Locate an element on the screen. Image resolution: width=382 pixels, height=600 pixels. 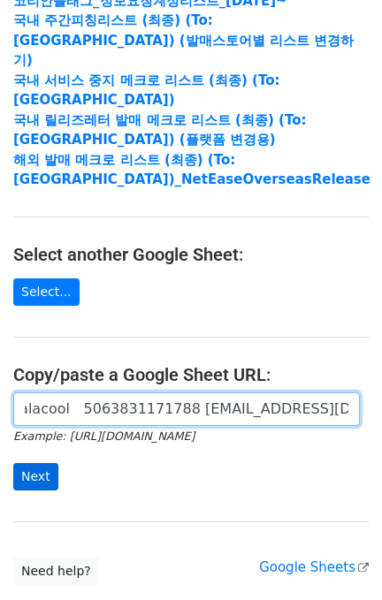
input: Next is located at coordinates (35, 476).